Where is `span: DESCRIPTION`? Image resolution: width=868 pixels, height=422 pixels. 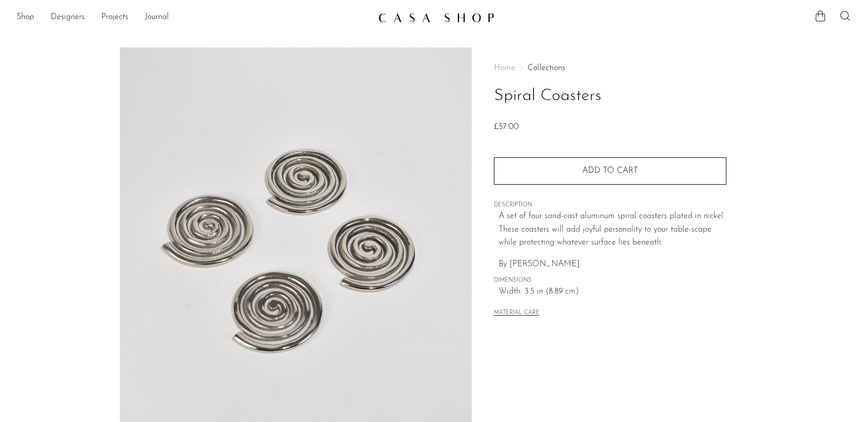 span: DESCRIPTION is located at coordinates (610, 206).